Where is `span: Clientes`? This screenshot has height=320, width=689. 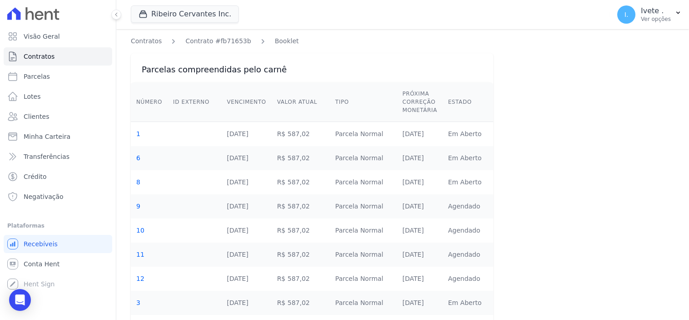 span: Clientes is located at coordinates (36, 116).